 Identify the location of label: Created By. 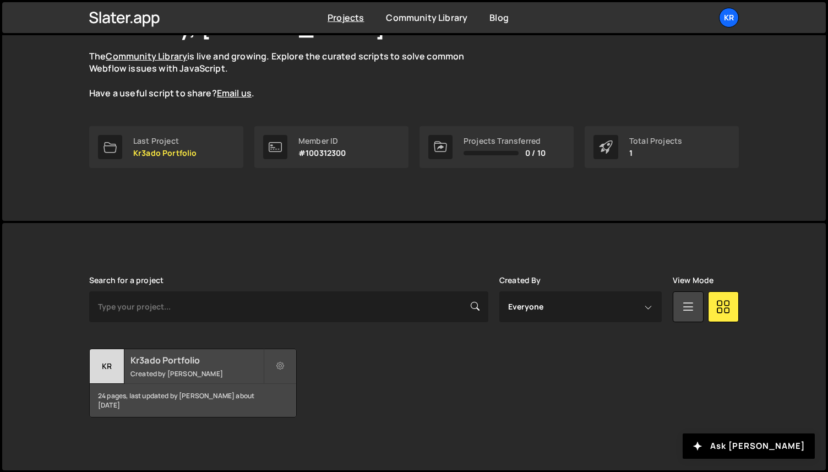
(520, 280).